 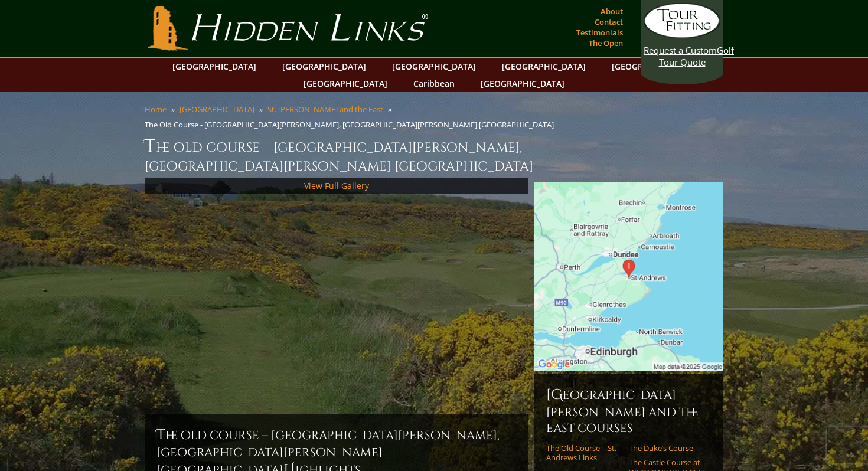 I want to click on a: The Duke’s Course, so click(x=666, y=449).